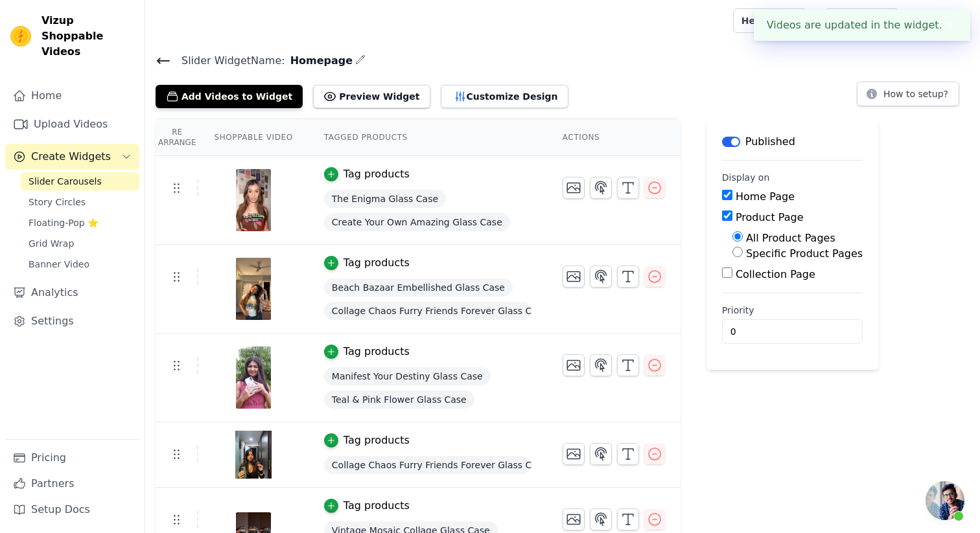  I want to click on span: Vizup Shoppable Videos, so click(87, 36).